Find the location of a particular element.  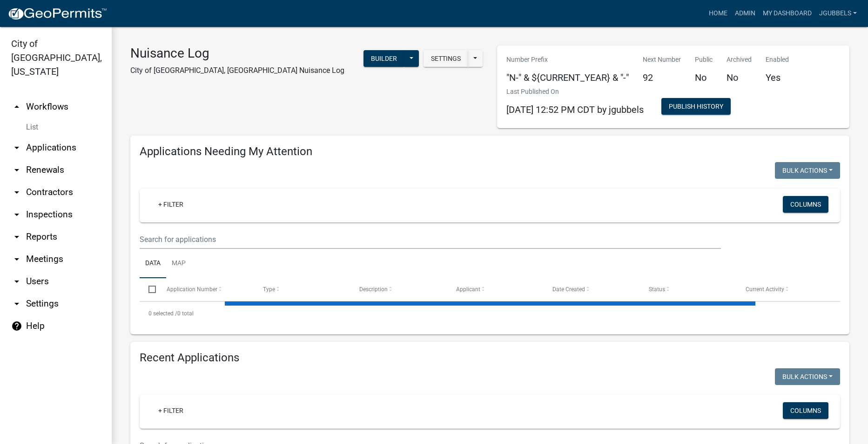

h4: Applications Needing My Attention is located at coordinates (490, 152).